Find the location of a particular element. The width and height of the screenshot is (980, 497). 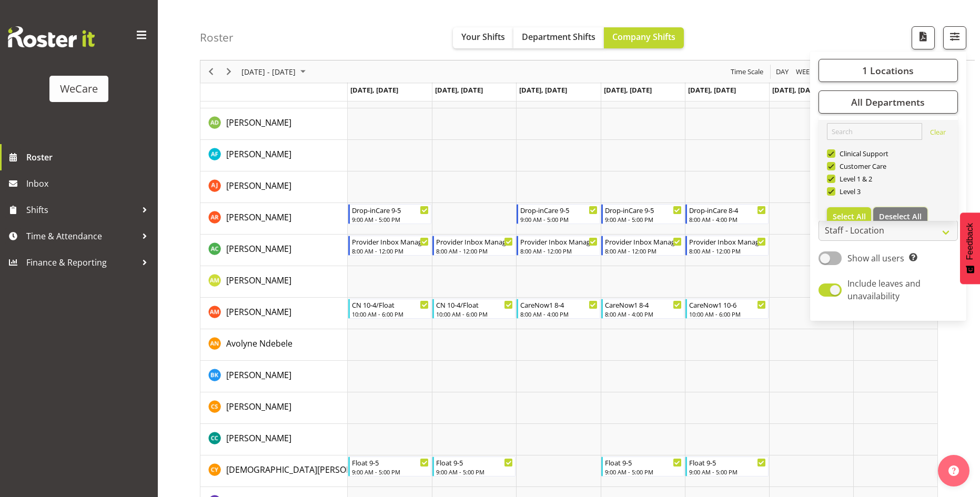

td: Aleea Devenport resource is located at coordinates (274, 124).